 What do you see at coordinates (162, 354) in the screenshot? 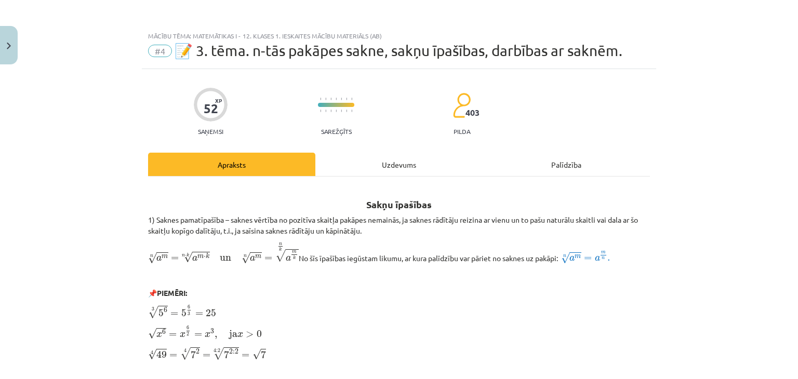
I see `span: 49` at bounding box center [162, 354].